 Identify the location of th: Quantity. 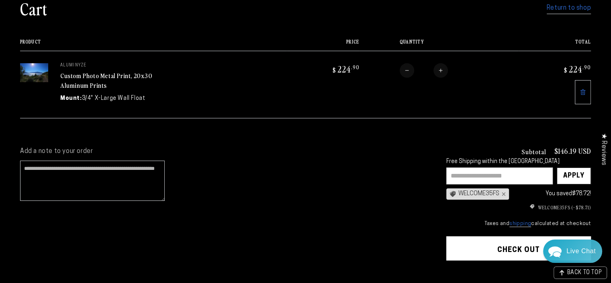
(439, 45).